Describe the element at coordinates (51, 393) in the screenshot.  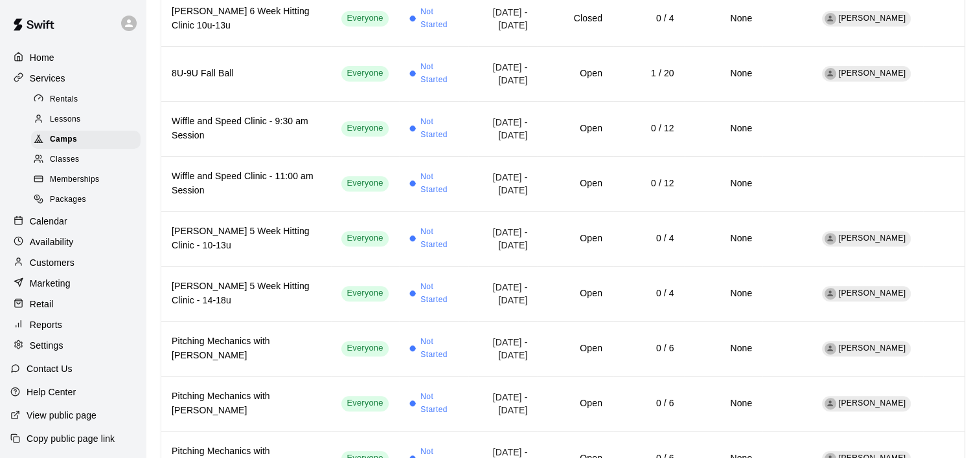
I see `p: Help Center` at that location.